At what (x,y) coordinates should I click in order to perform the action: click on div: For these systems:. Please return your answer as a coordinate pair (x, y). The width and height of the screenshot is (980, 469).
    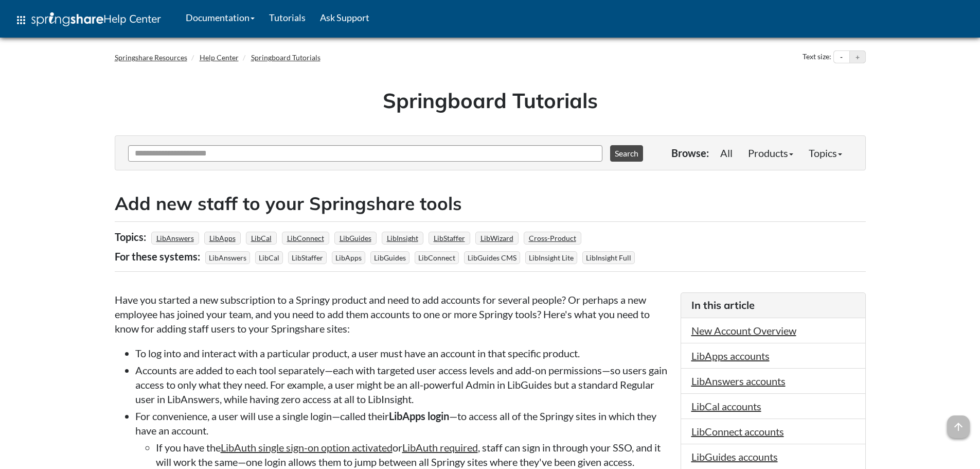
    Looking at the image, I should click on (159, 256).